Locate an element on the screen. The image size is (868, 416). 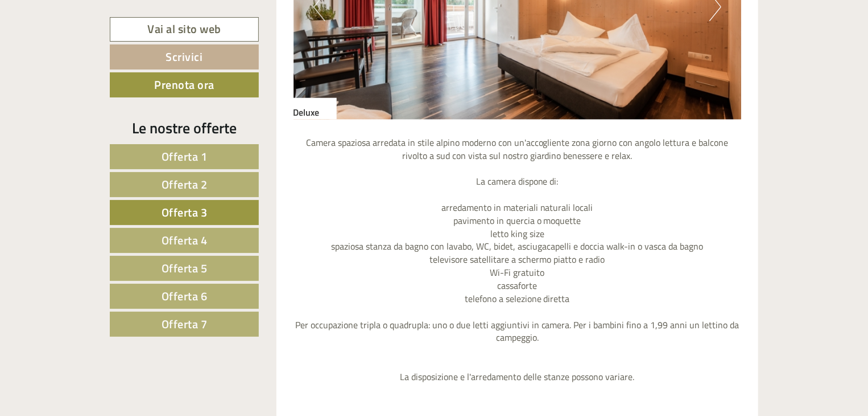
span: Offerta 3 is located at coordinates (184, 211).